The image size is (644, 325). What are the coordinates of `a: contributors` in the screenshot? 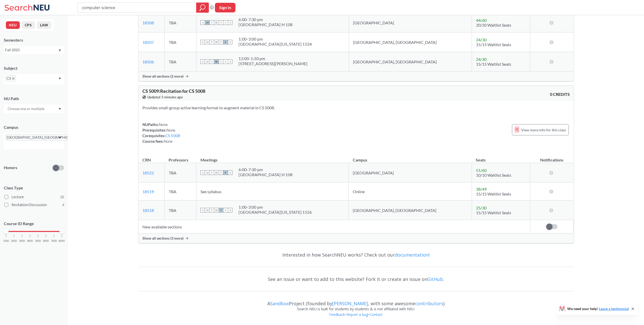 It's located at (429, 304).